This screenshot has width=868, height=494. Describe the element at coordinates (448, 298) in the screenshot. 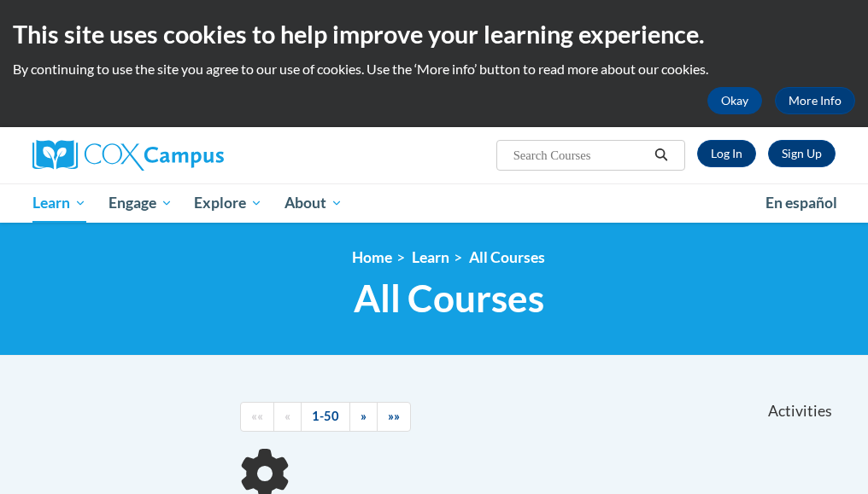

I see `span: All Courses` at that location.